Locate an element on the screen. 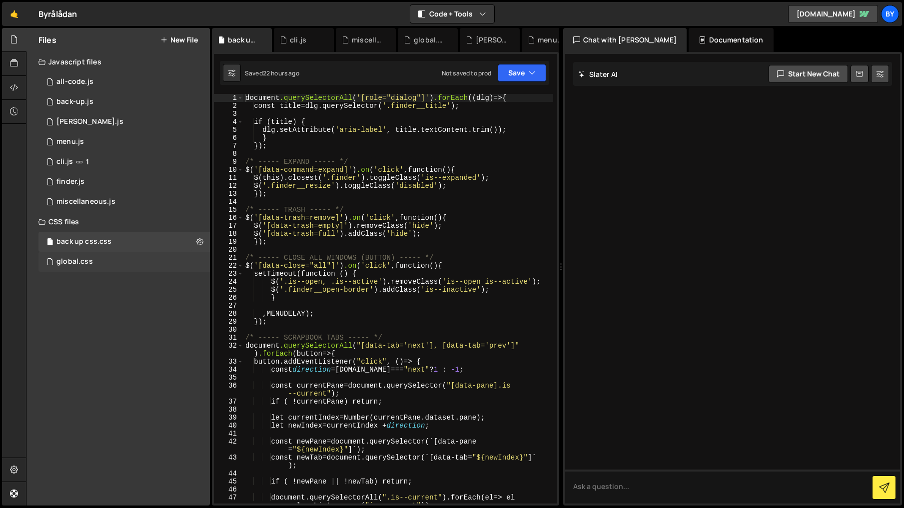 The height and width of the screenshot is (508, 904). div: 26 is located at coordinates (228, 298).